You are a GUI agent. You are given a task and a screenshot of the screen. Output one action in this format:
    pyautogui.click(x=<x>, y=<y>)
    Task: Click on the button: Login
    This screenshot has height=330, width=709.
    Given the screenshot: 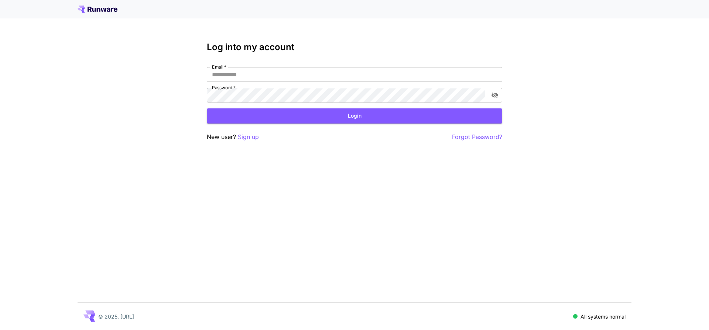 What is the action you would take?
    pyautogui.click(x=354, y=116)
    